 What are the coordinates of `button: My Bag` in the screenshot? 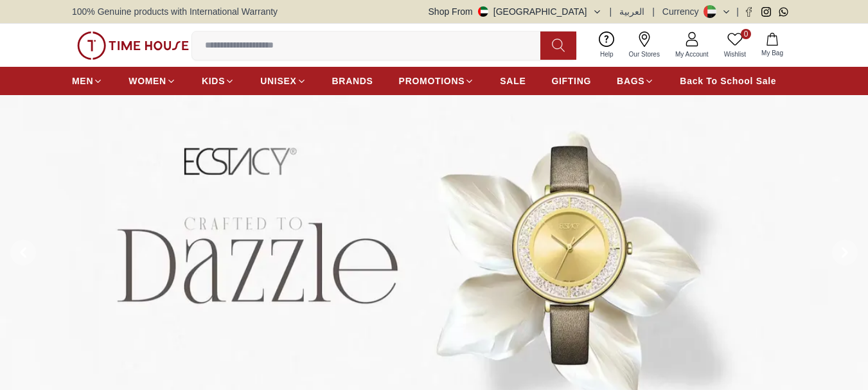 It's located at (772, 45).